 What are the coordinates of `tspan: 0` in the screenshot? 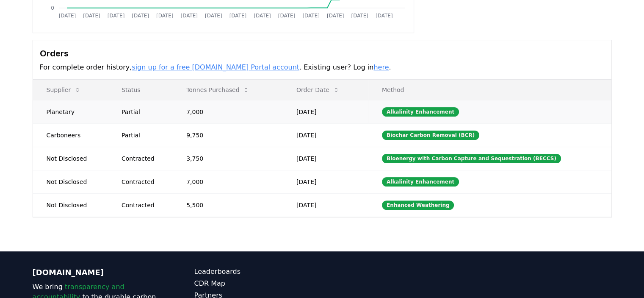 It's located at (53, 8).